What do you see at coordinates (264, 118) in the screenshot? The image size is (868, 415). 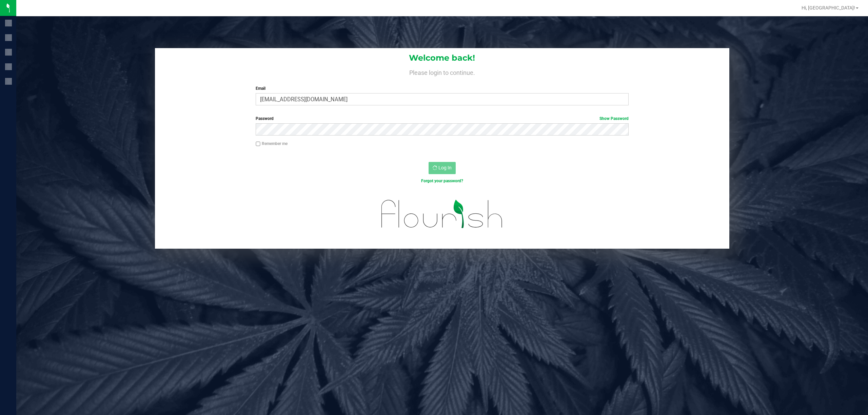 I see `span: Password` at bounding box center [264, 118].